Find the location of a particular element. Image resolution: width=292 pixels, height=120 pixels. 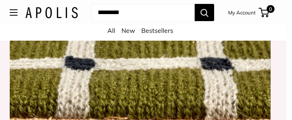

button: Search is located at coordinates (205, 12).